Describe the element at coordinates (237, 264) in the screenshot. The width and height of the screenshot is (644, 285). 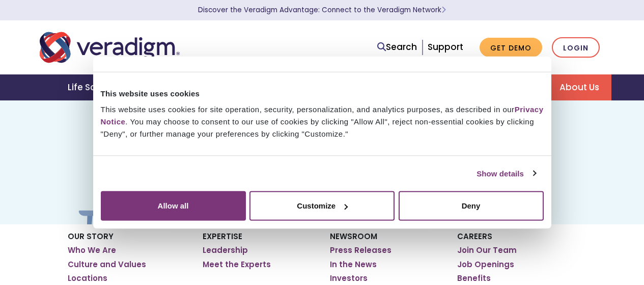
I see `a: Meet the Experts` at that location.